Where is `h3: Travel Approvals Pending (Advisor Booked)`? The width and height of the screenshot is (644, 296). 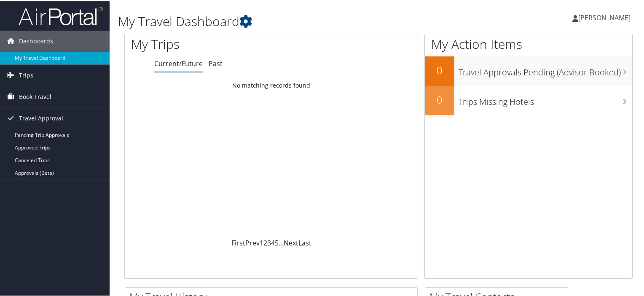
h3: Travel Approvals Pending (Advisor Booked) is located at coordinates (545, 70).